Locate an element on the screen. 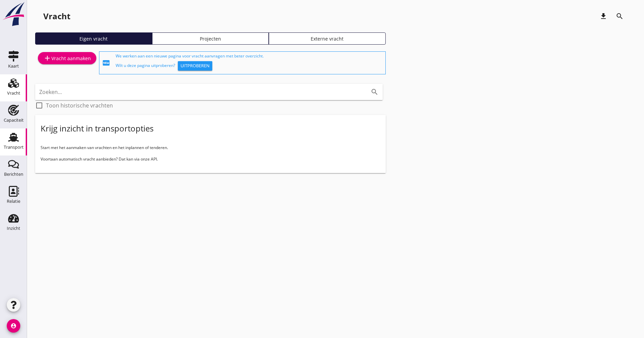 This screenshot has height=338, width=644. i: add is located at coordinates (47, 58).